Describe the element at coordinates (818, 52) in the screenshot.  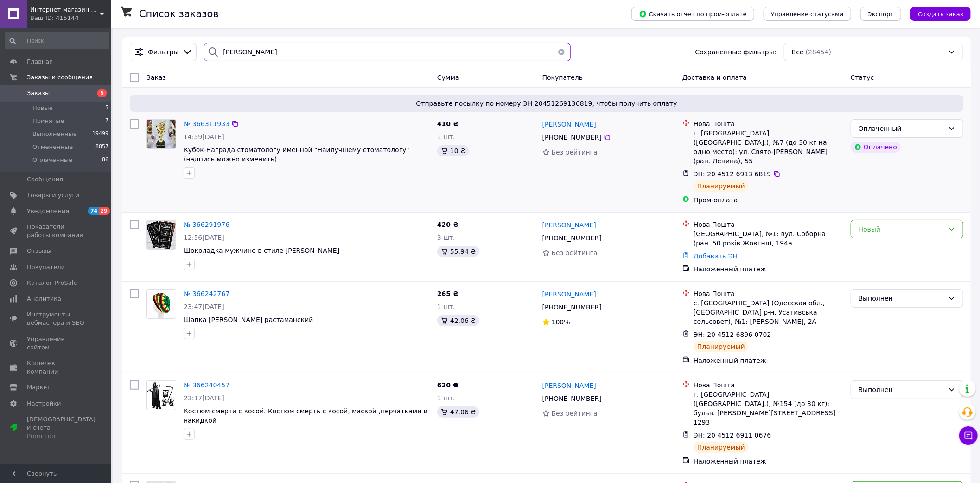
I see `span: (28454)` at that location.